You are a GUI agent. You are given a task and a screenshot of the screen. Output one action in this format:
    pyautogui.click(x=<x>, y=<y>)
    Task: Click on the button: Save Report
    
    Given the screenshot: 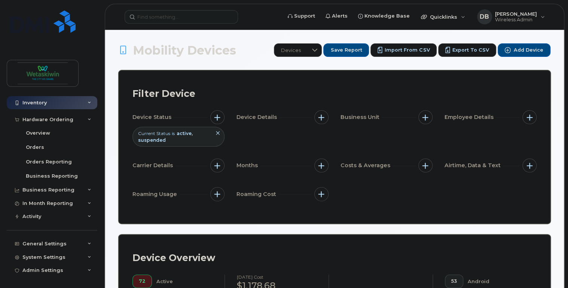 What is the action you would take?
    pyautogui.click(x=346, y=50)
    